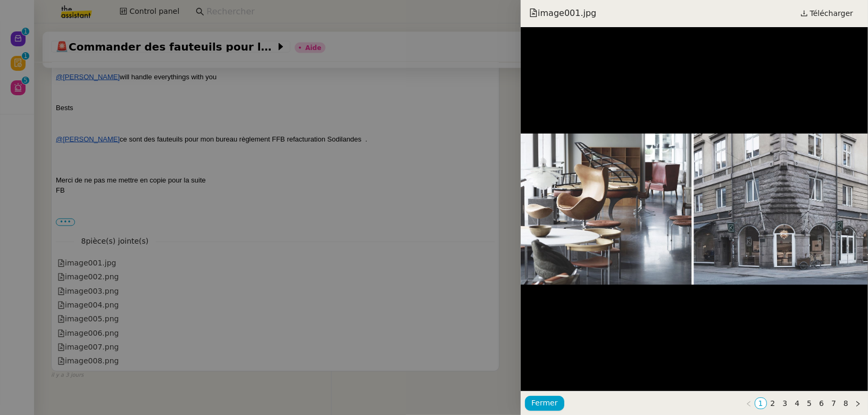 The image size is (868, 415). I want to click on a: Télécharger, so click(827, 13).